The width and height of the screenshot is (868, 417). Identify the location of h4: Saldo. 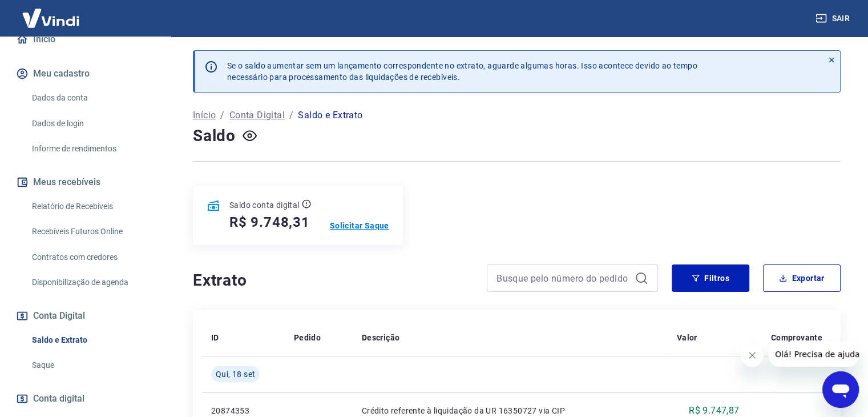
(214, 136).